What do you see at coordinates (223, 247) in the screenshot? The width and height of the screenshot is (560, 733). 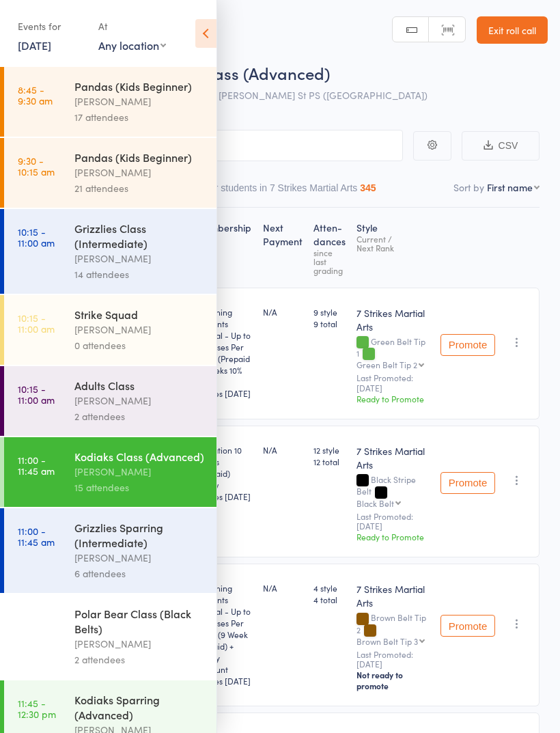 I see `div: Membership` at bounding box center [223, 247].